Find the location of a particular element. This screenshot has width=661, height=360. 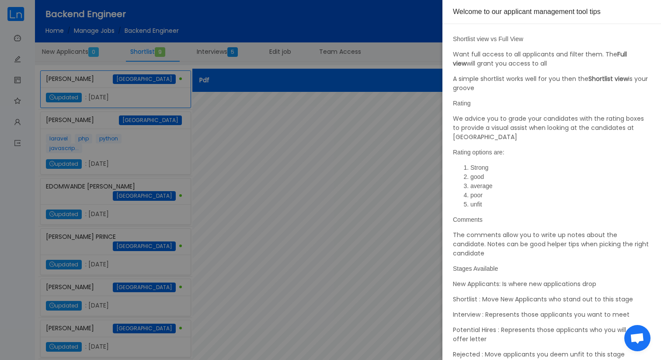

p: Shortlist : Move New Applicants who stand out to this stage is located at coordinates (552, 299).